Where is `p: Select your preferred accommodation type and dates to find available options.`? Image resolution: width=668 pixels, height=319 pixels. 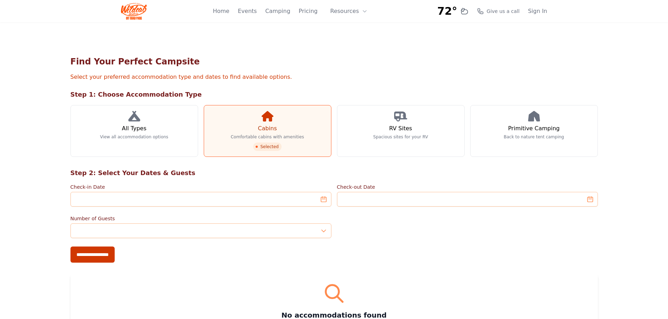 p: Select your preferred accommodation type and dates to find available options. is located at coordinates (334, 77).